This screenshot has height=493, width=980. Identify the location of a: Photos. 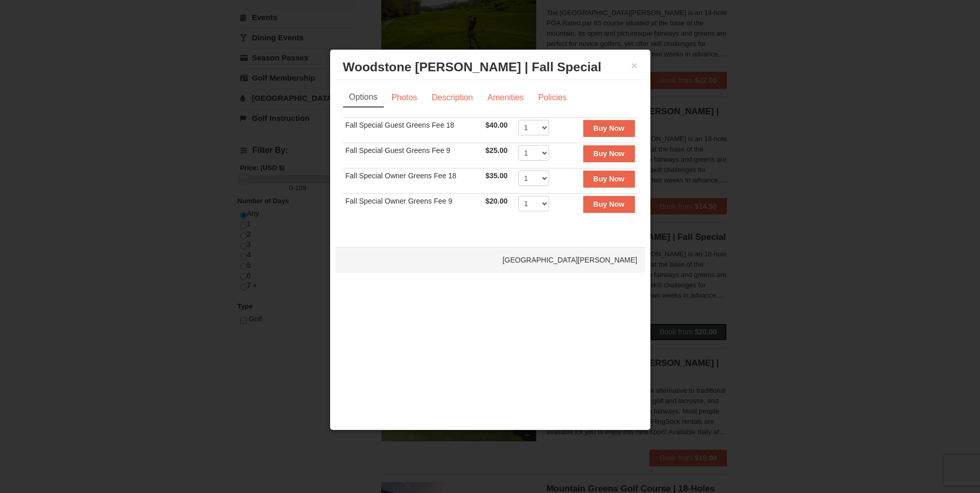
(404, 97).